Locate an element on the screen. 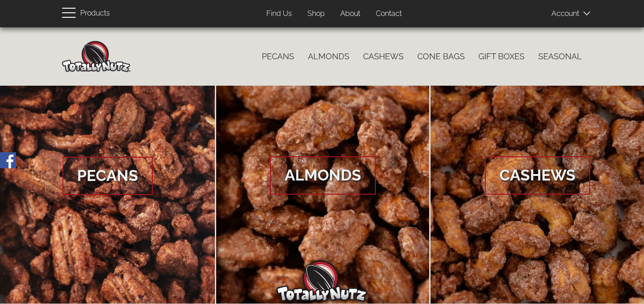  span: Almonds is located at coordinates (323, 176).